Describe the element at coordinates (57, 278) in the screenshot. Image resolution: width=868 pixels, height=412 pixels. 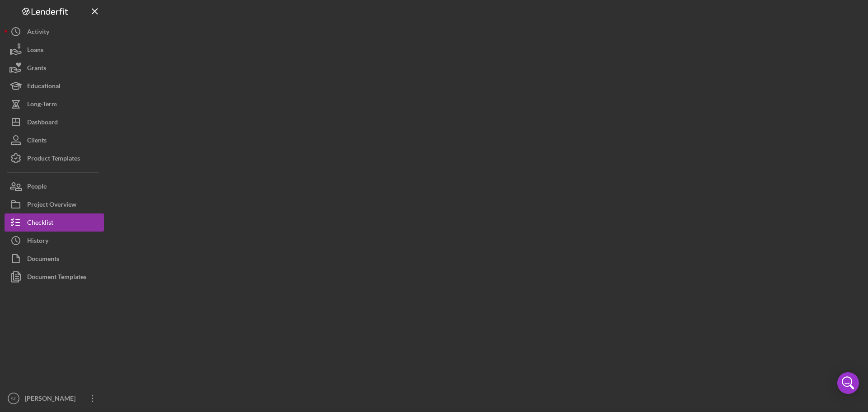
I see `div: Document Templates` at that location.